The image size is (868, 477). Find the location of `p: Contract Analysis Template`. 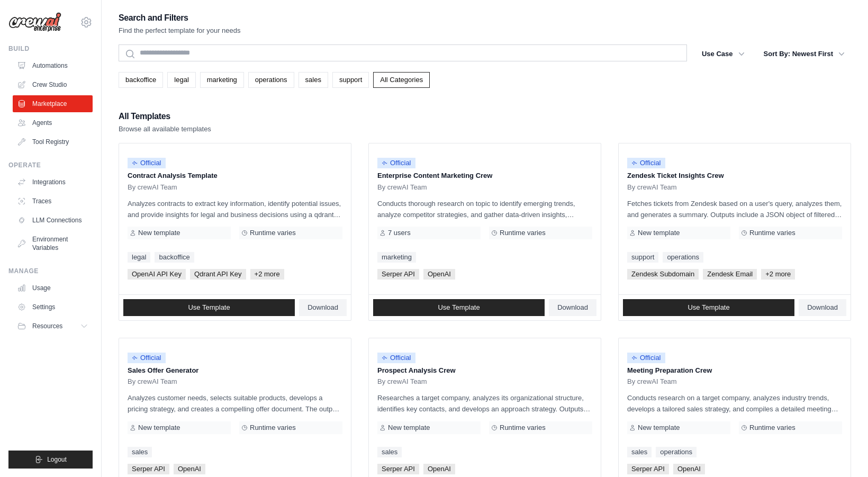

p: Contract Analysis Template is located at coordinates (235, 176).